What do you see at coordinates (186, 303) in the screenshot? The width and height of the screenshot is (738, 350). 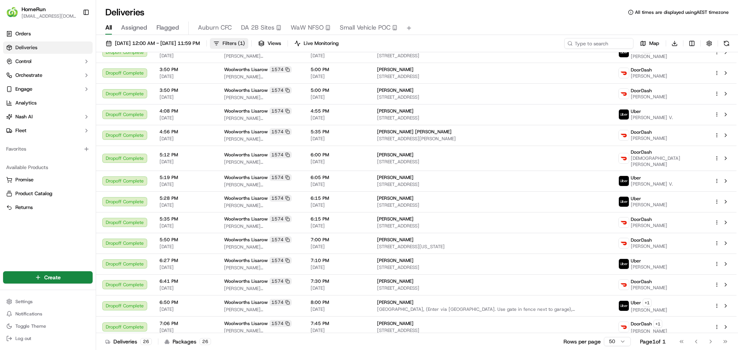 I see `span: 6:50 PM` at bounding box center [186, 303].